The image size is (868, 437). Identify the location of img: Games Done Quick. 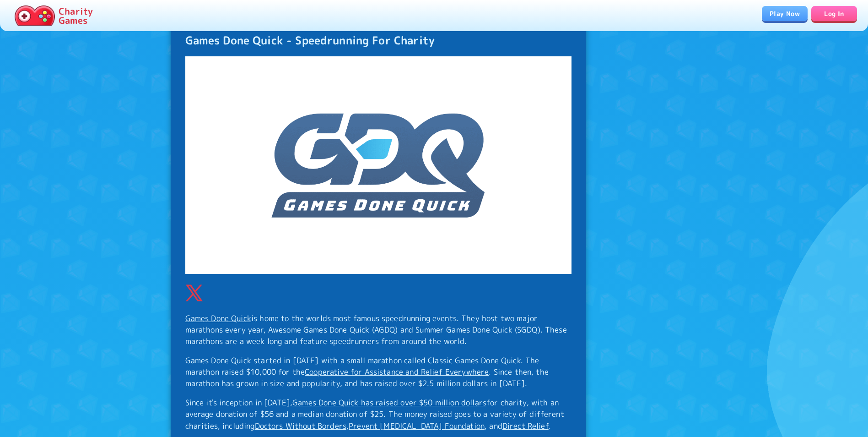
(379, 165).